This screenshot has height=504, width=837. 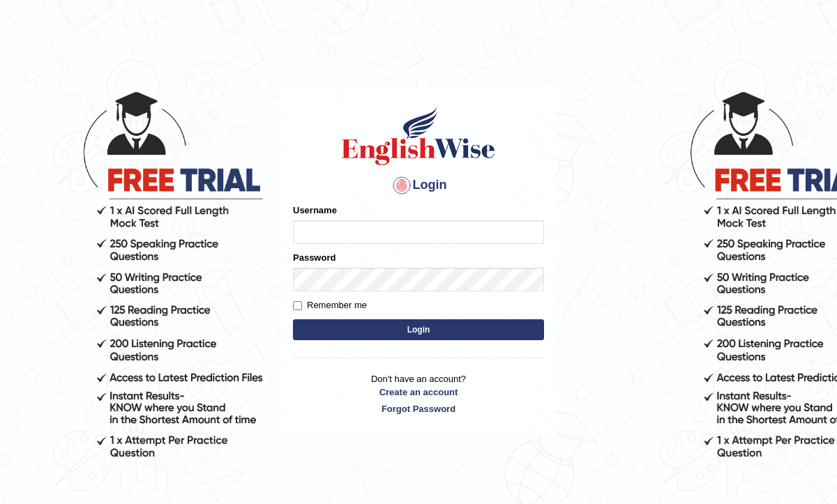 I want to click on h4: Login, so click(x=418, y=185).